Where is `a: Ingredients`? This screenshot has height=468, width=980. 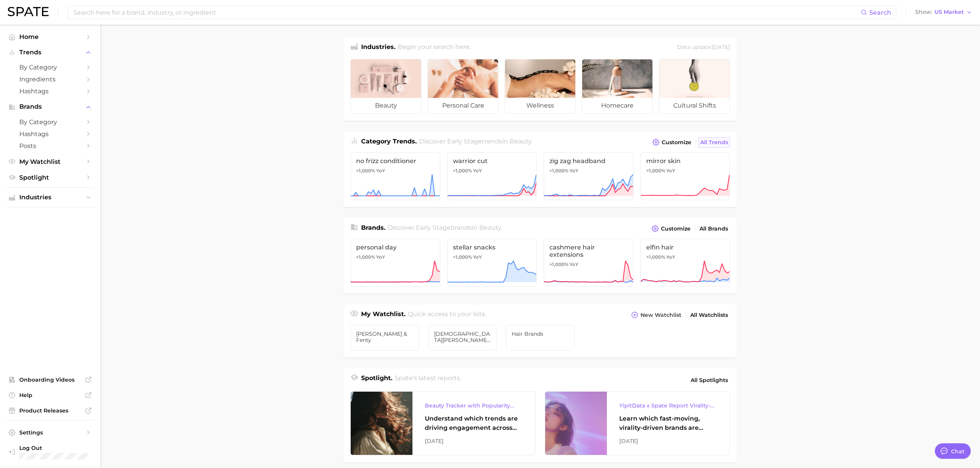 a: Ingredients is located at coordinates (50, 79).